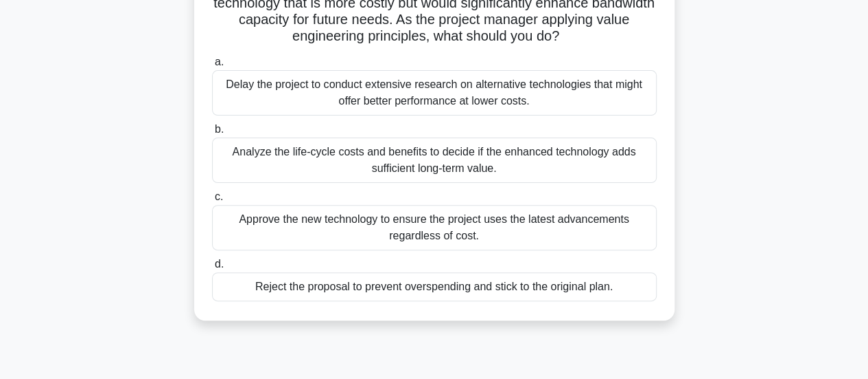 The width and height of the screenshot is (868, 379). Describe the element at coordinates (434, 160) in the screenshot. I see `div: Analyze the life-cycle costs and benefits to decide if the enhanced technology adds sufficient lo...` at that location.